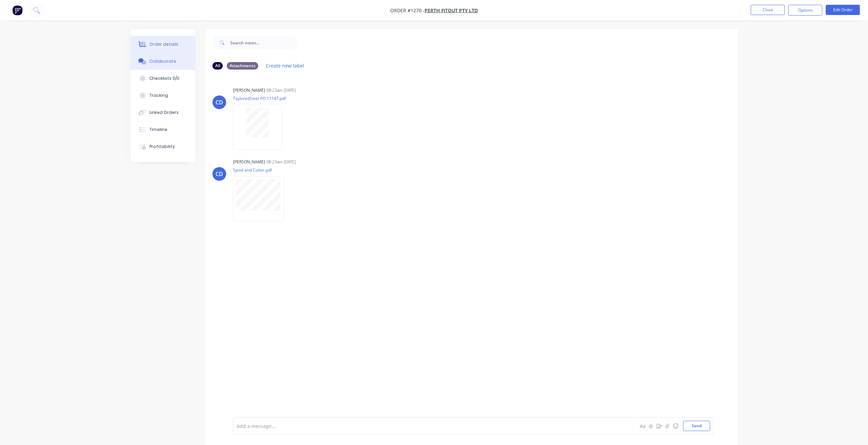 This screenshot has width=868, height=445. I want to click on button: Timeline, so click(163, 130).